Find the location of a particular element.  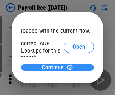

span: Open is located at coordinates (79, 47).